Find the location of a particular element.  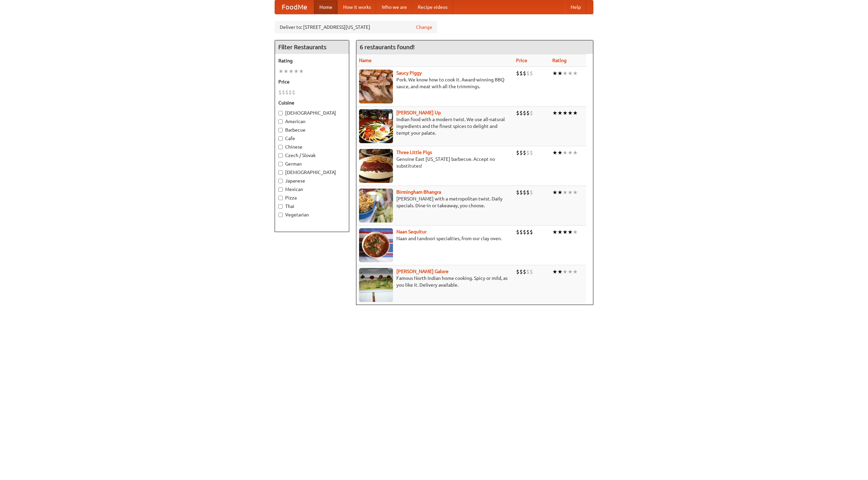

a: Naan Sequitur is located at coordinates (412, 232).